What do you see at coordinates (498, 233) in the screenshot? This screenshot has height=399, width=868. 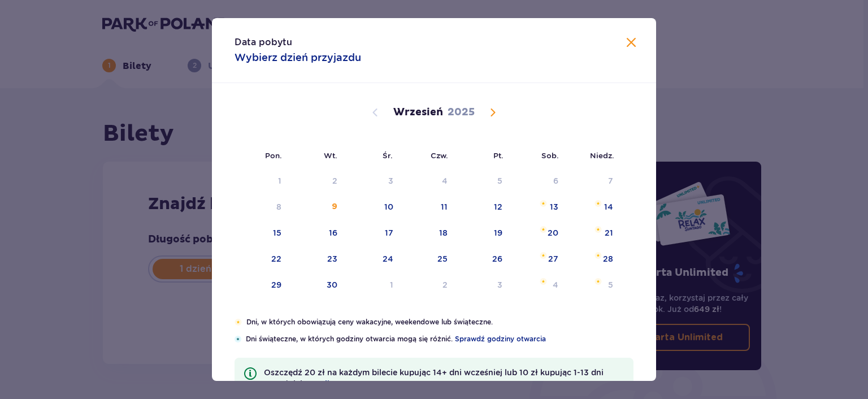 I see `div: 19` at bounding box center [498, 233].